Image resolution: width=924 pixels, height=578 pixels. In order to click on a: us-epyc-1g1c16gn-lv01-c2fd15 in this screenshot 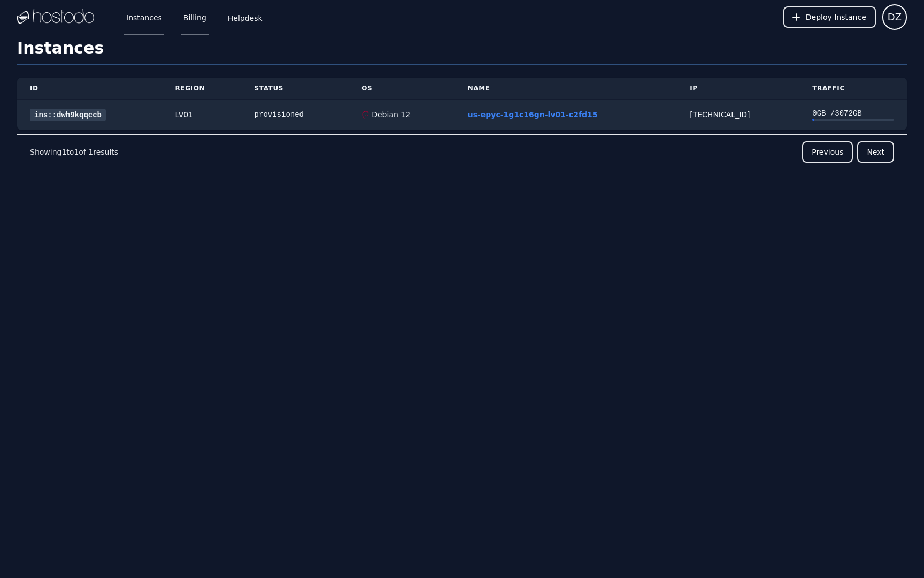, I will do `click(533, 114)`.